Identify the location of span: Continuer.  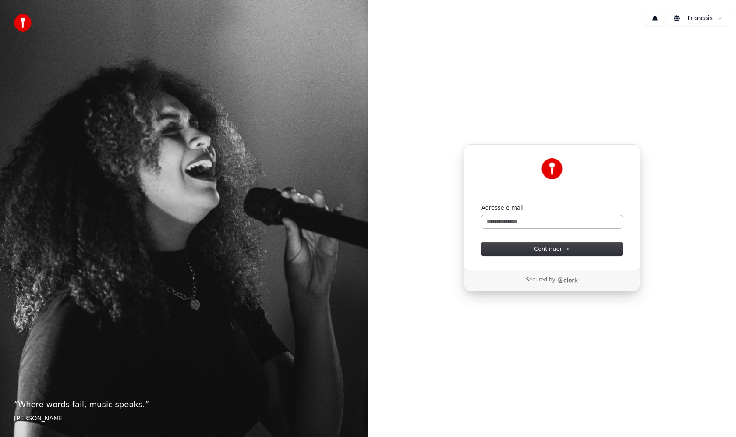
(552, 249).